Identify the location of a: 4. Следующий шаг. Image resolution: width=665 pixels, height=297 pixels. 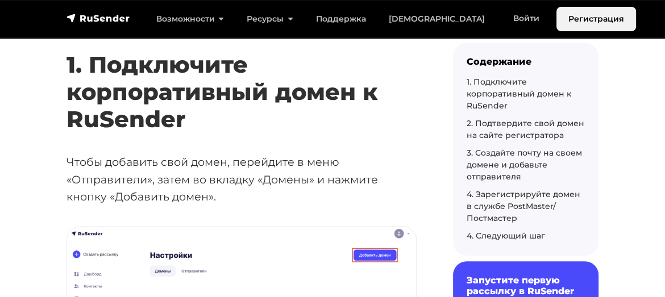
(506, 236).